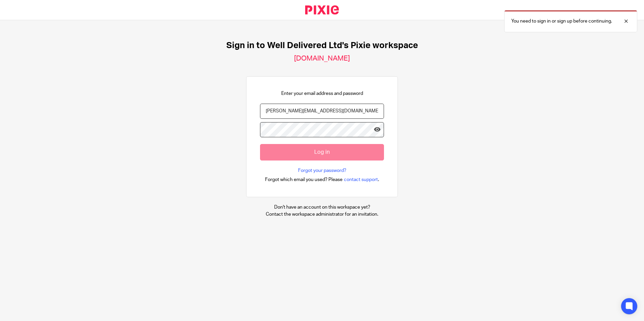 The height and width of the screenshot is (321, 644). Describe the element at coordinates (360, 180) in the screenshot. I see `span: contact support` at that location.